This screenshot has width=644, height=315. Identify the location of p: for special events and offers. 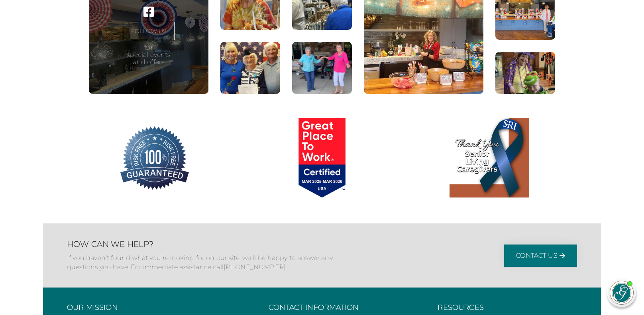
(148, 55).